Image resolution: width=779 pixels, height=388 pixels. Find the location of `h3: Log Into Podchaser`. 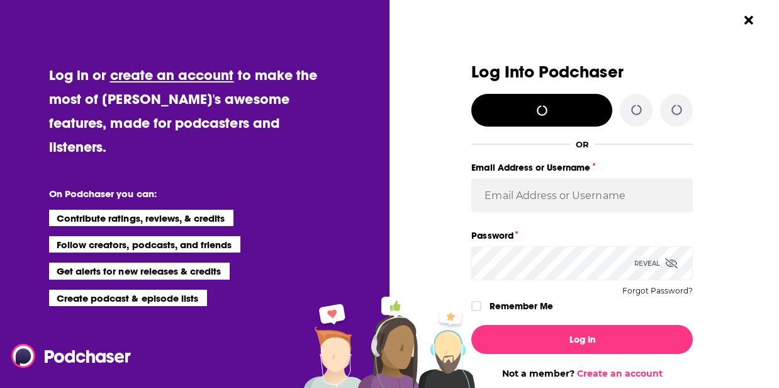

h3: Log Into Podchaser is located at coordinates (582, 72).